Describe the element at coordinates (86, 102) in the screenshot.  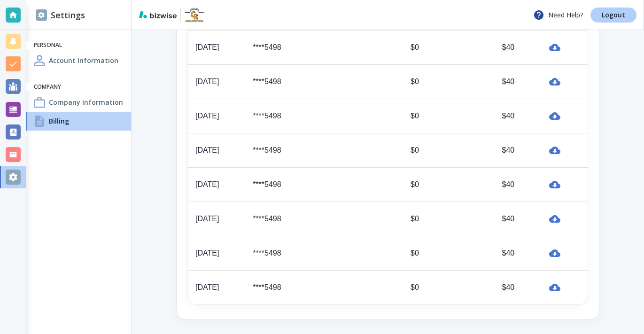
I see `h4: Company Information` at that location.